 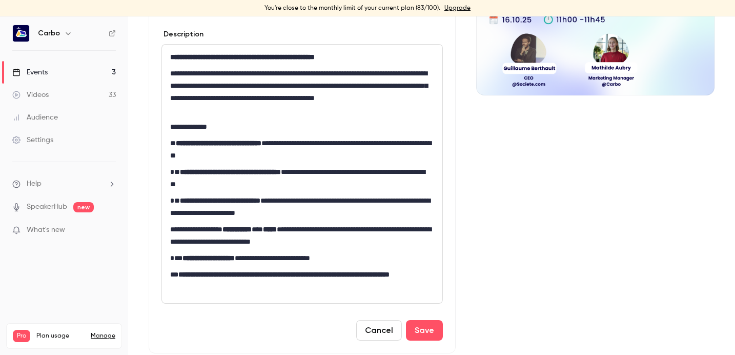 I want to click on img: Carbo, so click(x=21, y=33).